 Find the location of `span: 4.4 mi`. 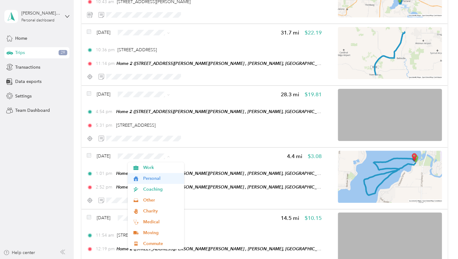

span: 4.4 mi is located at coordinates (295, 156).